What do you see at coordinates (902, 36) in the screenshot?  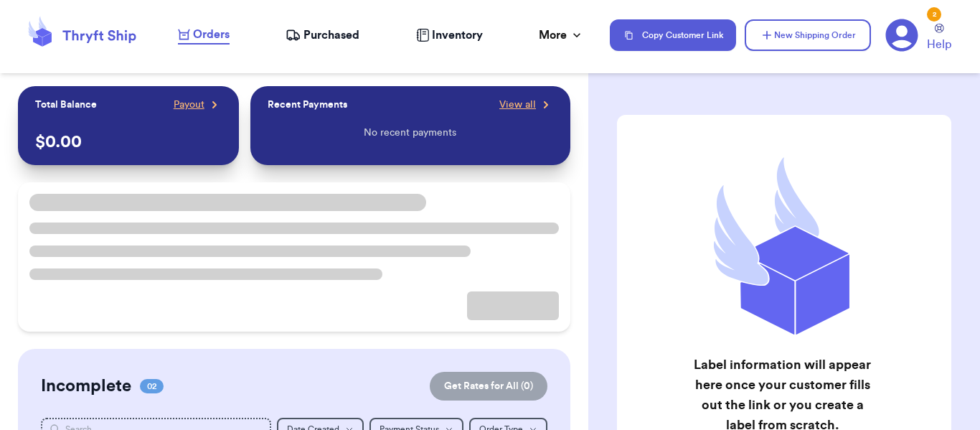 I see `a: 2` at bounding box center [902, 36].